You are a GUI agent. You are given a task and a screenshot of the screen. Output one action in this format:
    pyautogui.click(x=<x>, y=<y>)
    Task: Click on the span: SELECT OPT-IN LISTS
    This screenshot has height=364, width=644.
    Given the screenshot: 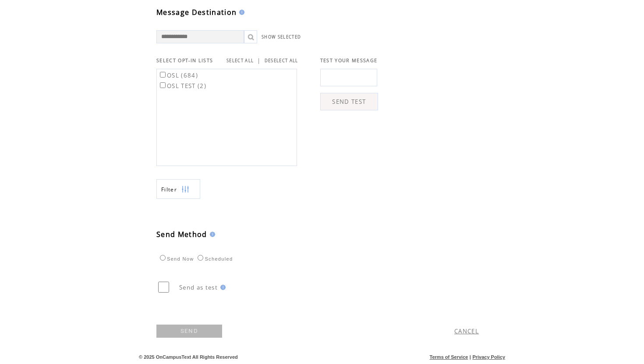 What is the action you would take?
    pyautogui.click(x=185, y=61)
    